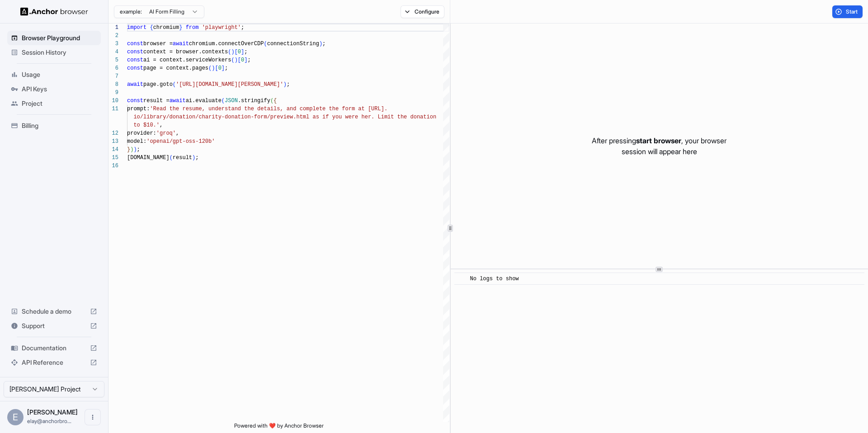 The width and height of the screenshot is (868, 433). What do you see at coordinates (15, 417) in the screenshot?
I see `div: E` at bounding box center [15, 417].